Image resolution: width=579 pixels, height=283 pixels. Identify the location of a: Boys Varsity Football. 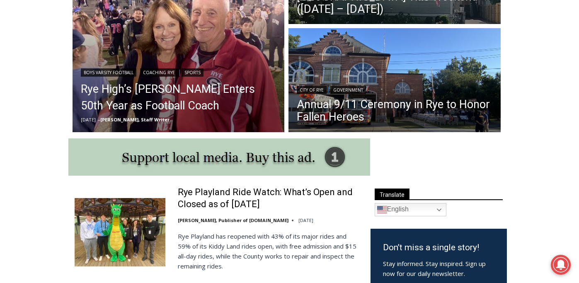
(109, 73).